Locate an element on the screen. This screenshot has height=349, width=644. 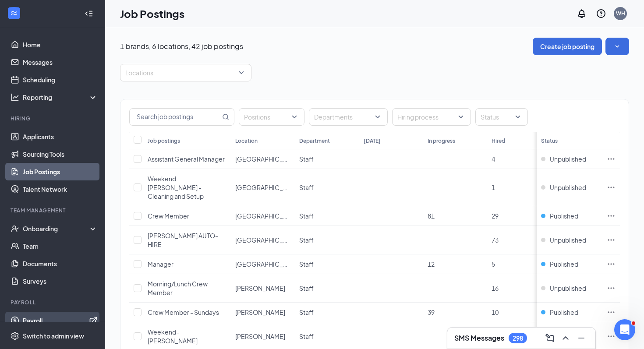
svg: UserCheck is located at coordinates (15, 228).